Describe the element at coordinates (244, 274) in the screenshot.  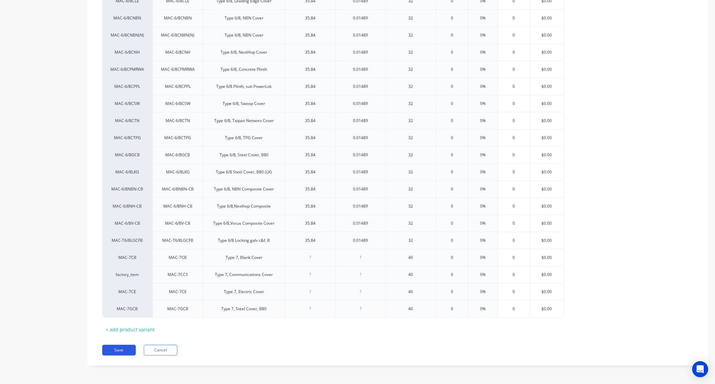
I see `div: Type 7, Communications Cover` at that location.